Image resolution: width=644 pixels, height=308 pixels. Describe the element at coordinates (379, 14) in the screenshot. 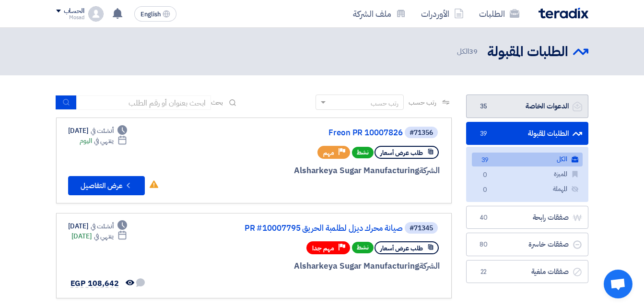

I see `a: ملف الشركة` at that location.